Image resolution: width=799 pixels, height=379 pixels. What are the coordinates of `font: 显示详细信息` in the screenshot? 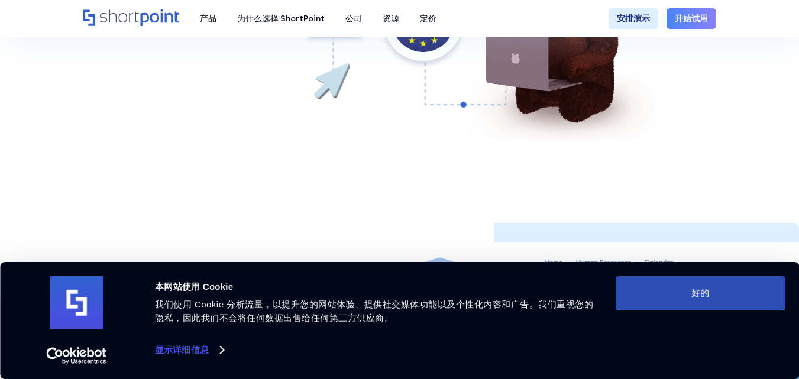 It's located at (181, 349).